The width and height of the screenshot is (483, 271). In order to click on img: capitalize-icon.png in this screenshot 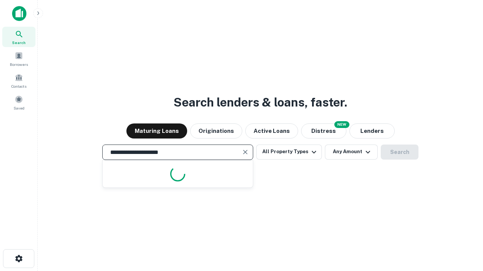, I will do `click(19, 14)`.